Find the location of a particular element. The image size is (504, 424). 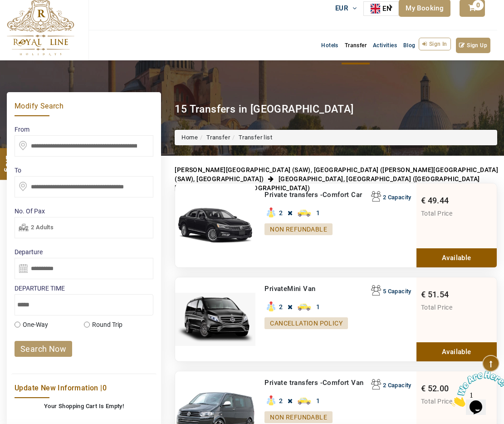

a: Comfort Car is located at coordinates (313, 195).